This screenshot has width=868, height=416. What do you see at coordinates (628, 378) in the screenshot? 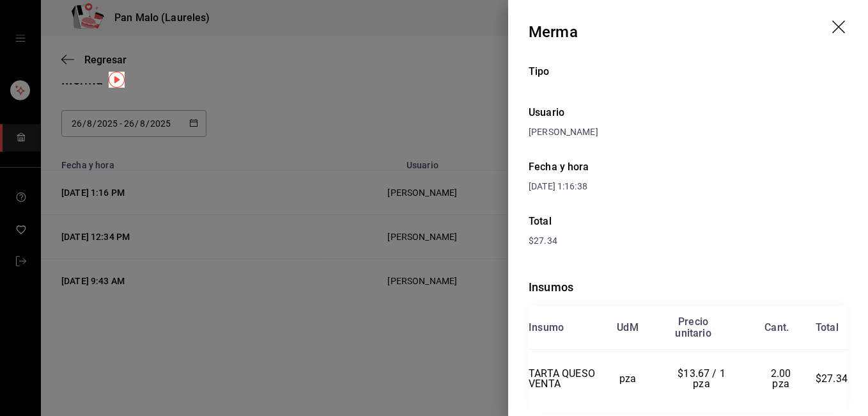
I see `td: pza` at bounding box center [628, 378].